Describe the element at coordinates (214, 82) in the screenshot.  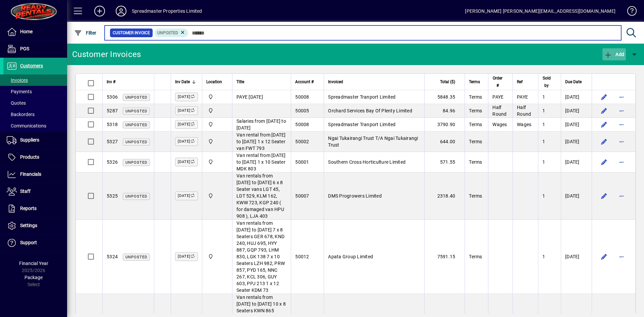
I see `span: Location` at that location.